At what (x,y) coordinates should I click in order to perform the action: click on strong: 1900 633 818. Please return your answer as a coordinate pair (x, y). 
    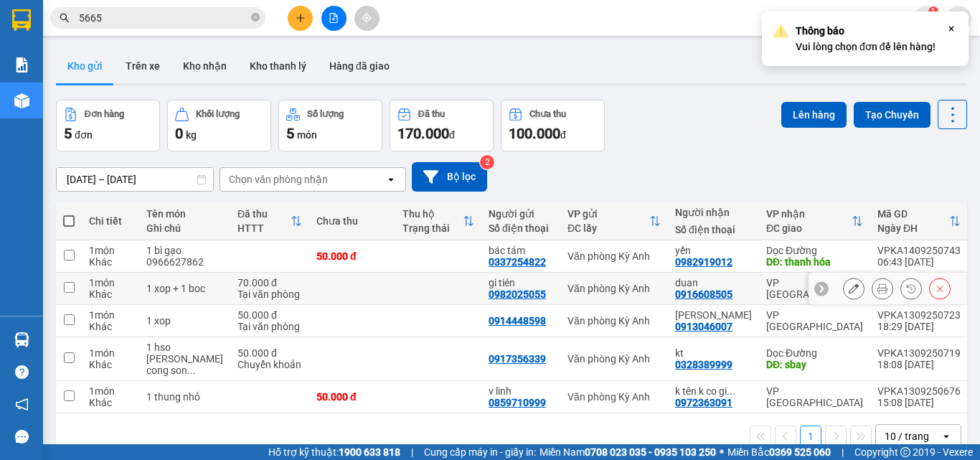
    Looking at the image, I should click on (370, 452).